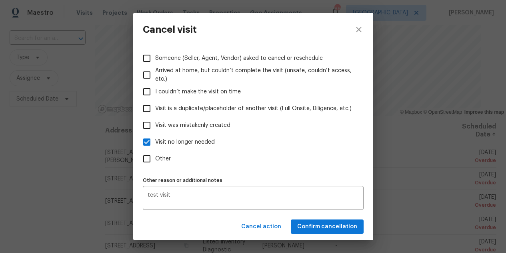 This screenshot has width=506, height=253. What do you see at coordinates (256, 75) in the screenshot?
I see `span: Arrived at home, but couldn’t complete the visit (unsafe, couldn’t access, etc.)` at bounding box center [256, 75].